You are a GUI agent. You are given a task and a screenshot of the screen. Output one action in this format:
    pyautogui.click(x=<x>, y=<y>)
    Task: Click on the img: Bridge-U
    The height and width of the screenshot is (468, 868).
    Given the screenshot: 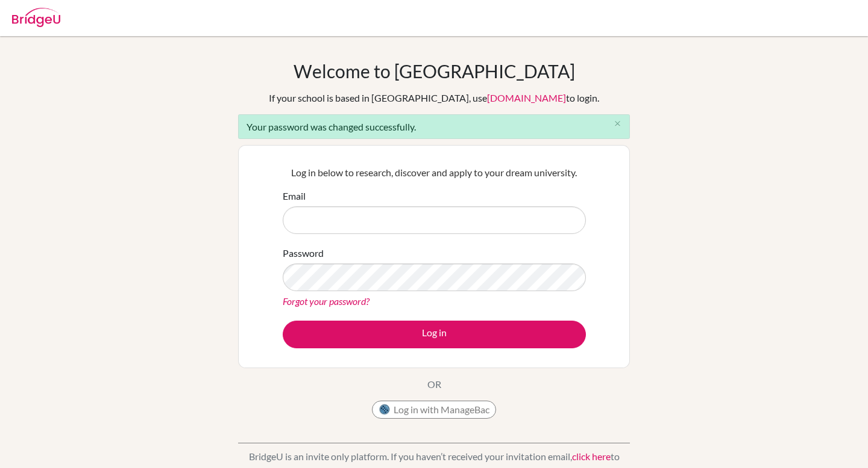 What is the action you would take?
    pyautogui.click(x=36, y=18)
    